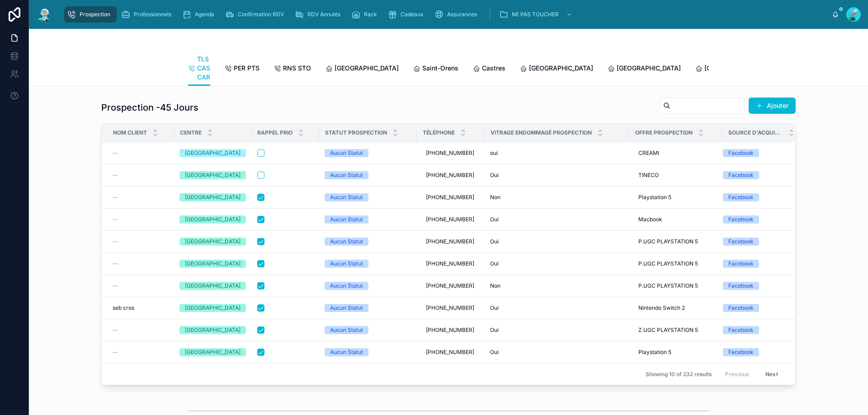 Image resolution: width=868 pixels, height=415 pixels. I want to click on span: RDV Annulés, so click(324, 14).